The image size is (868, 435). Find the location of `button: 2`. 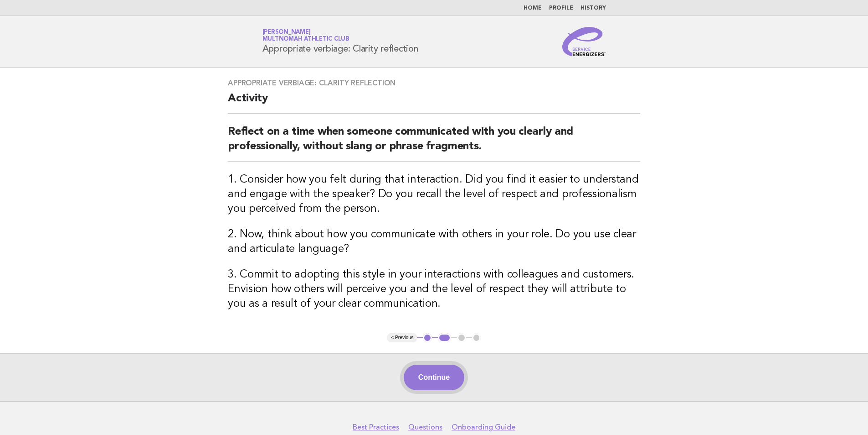

button: 2 is located at coordinates (444, 338).